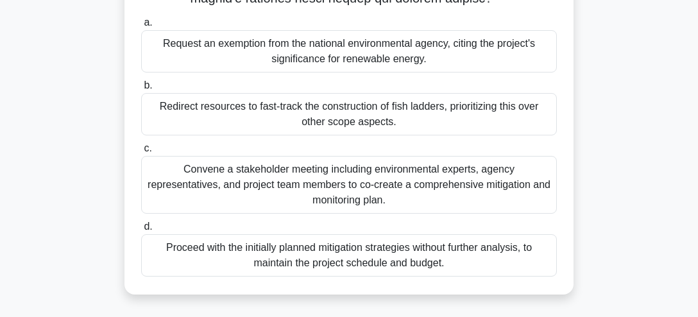 This screenshot has width=698, height=317. I want to click on div: Redirect resources to fast-track the construction of fish ladders, prioritizing this over other s..., so click(349, 114).